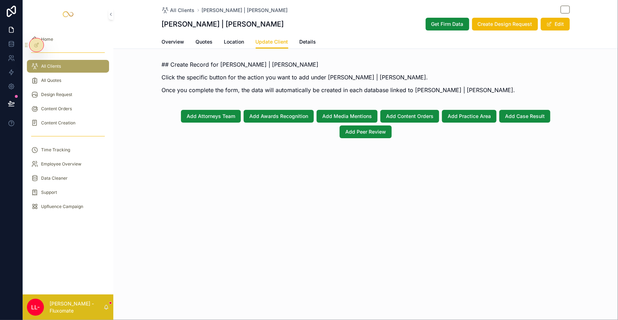  What do you see at coordinates (525, 116) in the screenshot?
I see `button: Add Case Result` at bounding box center [525, 116].